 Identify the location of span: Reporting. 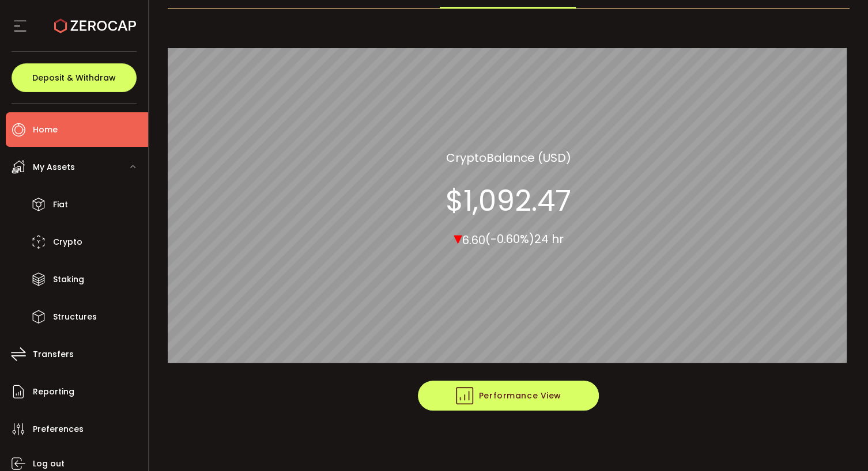
(54, 392).